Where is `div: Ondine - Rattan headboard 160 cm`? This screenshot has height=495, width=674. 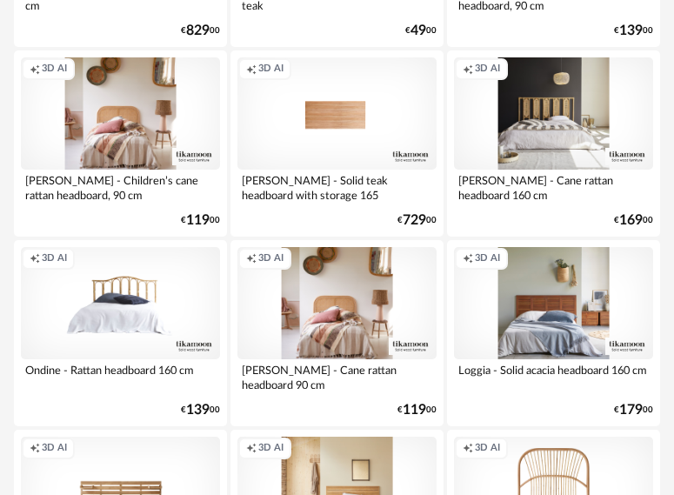
div: Ondine - Rattan headboard 160 cm is located at coordinates (120, 377).